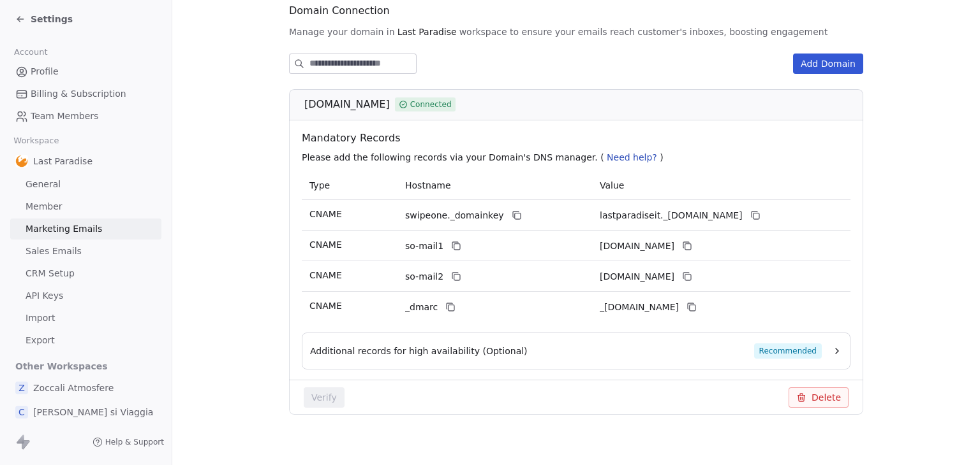  What do you see at coordinates (73, 389) in the screenshot?
I see `span: Zoccali Atmosfere` at bounding box center [73, 389].